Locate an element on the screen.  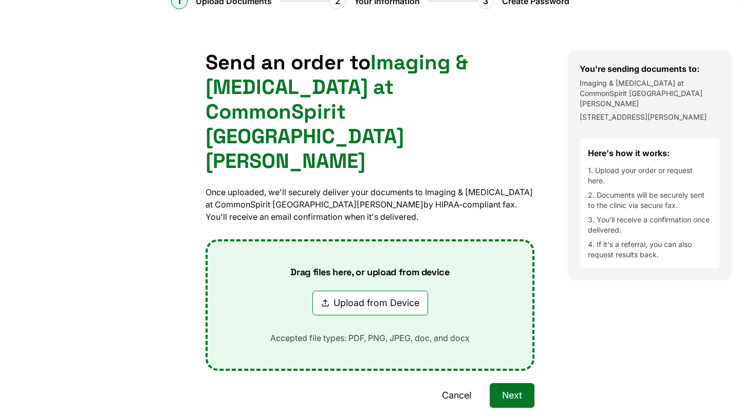
p: Accepted file types: PDF, PNG, JPEG, doc, and docx is located at coordinates (370, 338).